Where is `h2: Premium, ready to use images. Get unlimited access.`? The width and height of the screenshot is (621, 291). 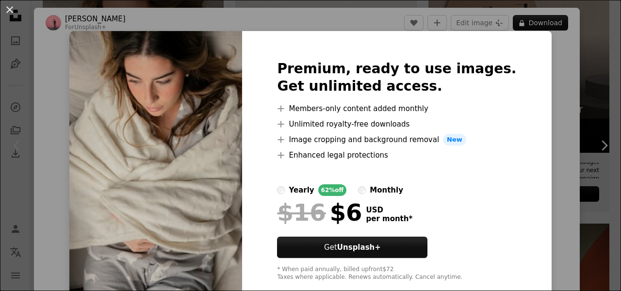 h2: Premium, ready to use images. Get unlimited access. is located at coordinates (397, 78).